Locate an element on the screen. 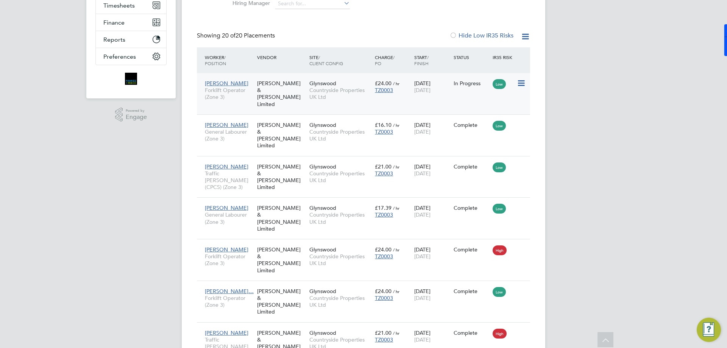 The height and width of the screenshot is (348, 727). span: £17.39 is located at coordinates (383, 208).